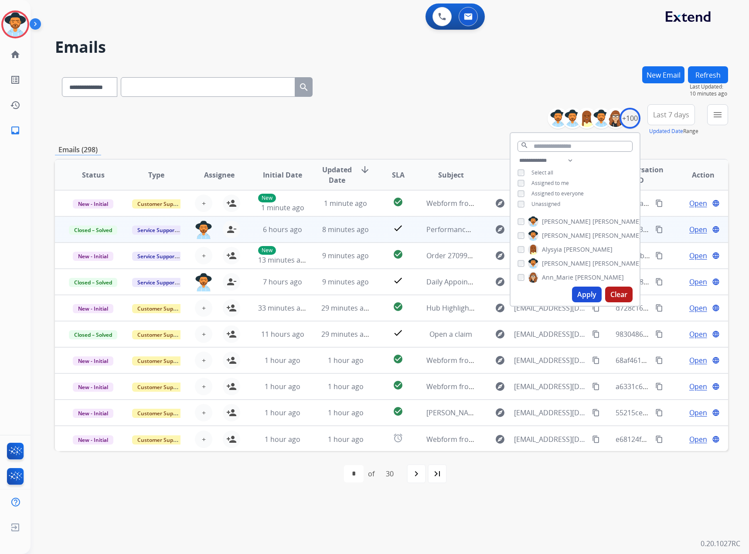  What do you see at coordinates (451, 334) in the screenshot?
I see `span: Open a claim` at bounding box center [451, 334].